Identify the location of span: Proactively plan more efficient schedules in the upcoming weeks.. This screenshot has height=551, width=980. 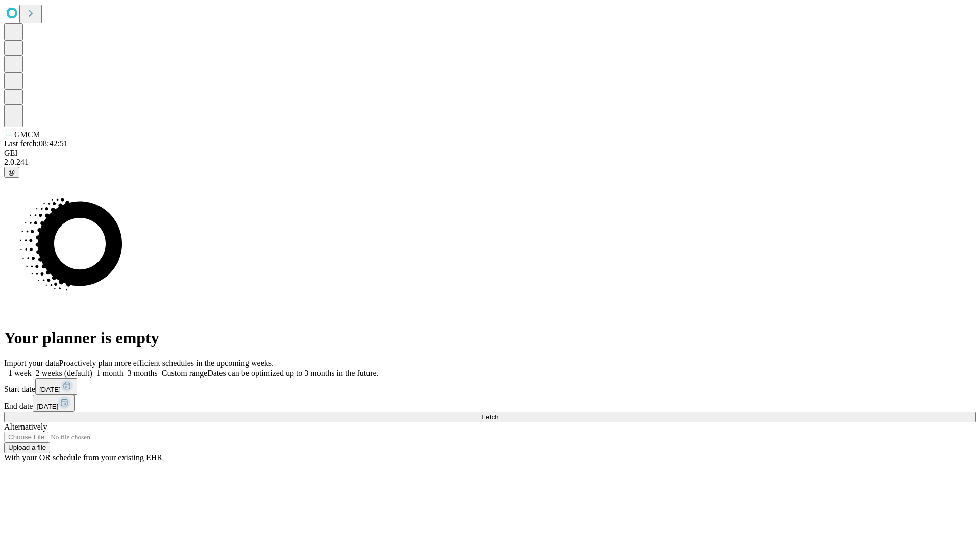
(166, 363).